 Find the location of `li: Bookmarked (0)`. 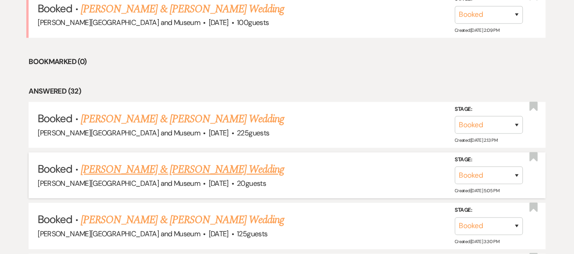

li: Bookmarked (0) is located at coordinates (287, 62).